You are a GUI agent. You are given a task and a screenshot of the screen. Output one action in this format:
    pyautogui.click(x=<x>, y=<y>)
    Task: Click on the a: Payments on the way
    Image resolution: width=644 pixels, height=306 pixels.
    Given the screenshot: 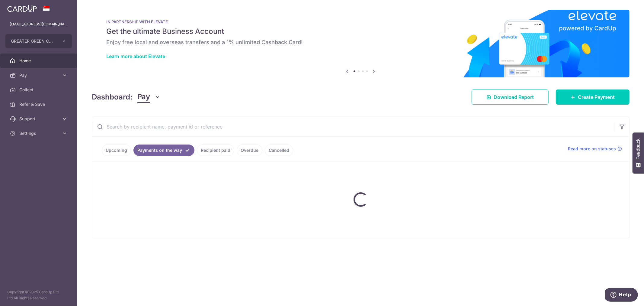 What is the action you would take?
    pyautogui.click(x=164, y=151)
    